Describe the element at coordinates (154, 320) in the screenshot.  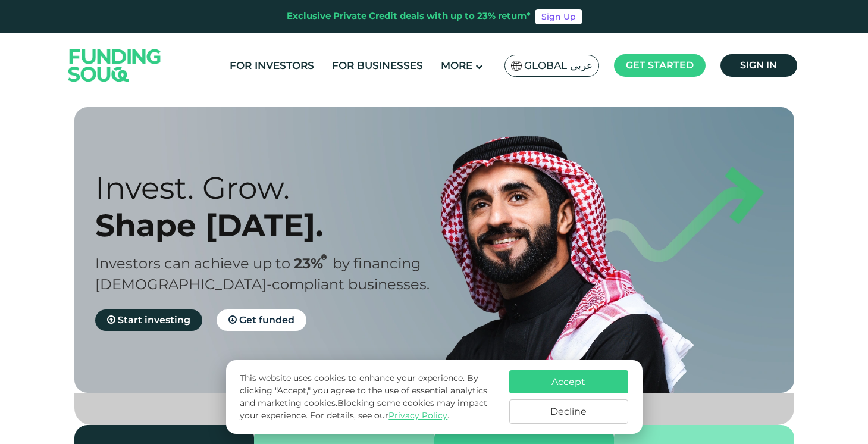
I see `span: Start investing` at that location.